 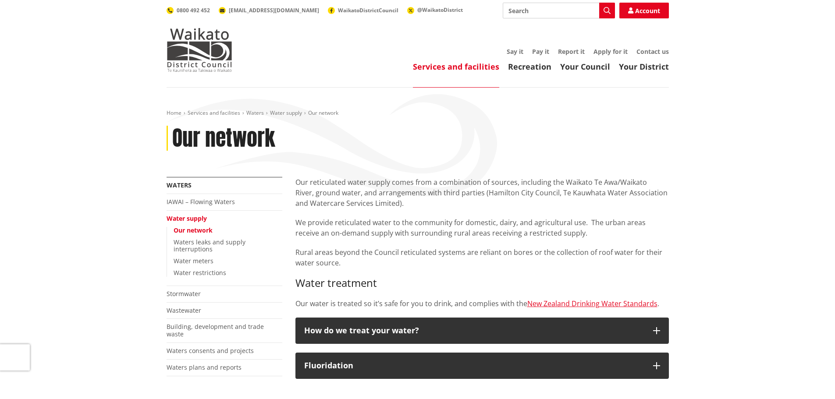 What do you see at coordinates (515, 51) in the screenshot?
I see `a: Say it` at bounding box center [515, 51].